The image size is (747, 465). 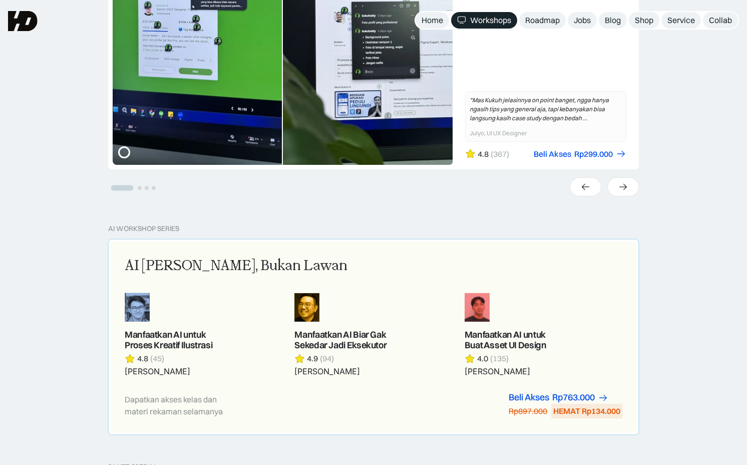 What do you see at coordinates (154, 188) in the screenshot?
I see `button: Go to slide 4` at bounding box center [154, 188].